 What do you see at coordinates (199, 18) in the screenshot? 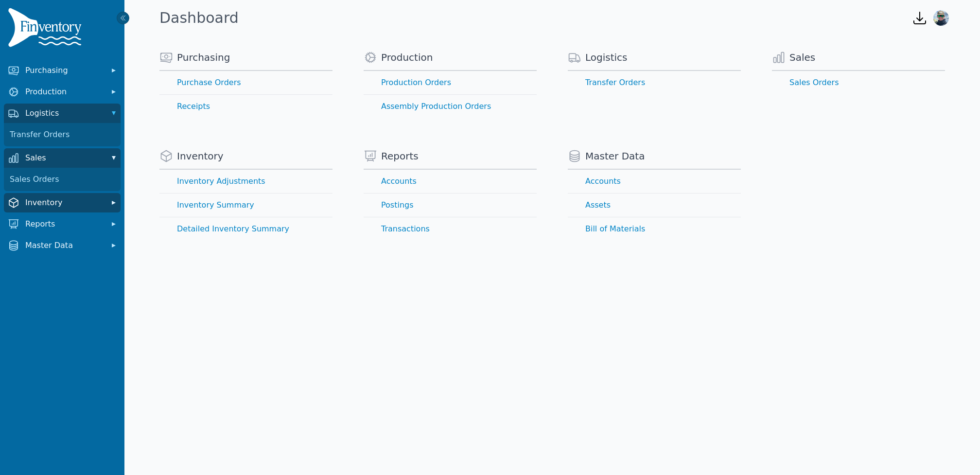
I see `h1: Dashboard` at bounding box center [199, 18].